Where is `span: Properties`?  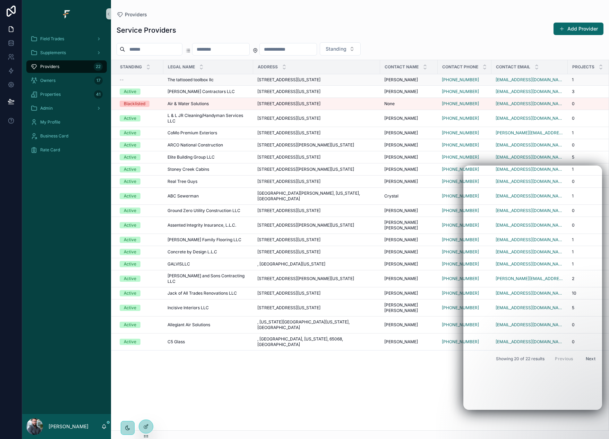 span: Properties is located at coordinates (50, 94).